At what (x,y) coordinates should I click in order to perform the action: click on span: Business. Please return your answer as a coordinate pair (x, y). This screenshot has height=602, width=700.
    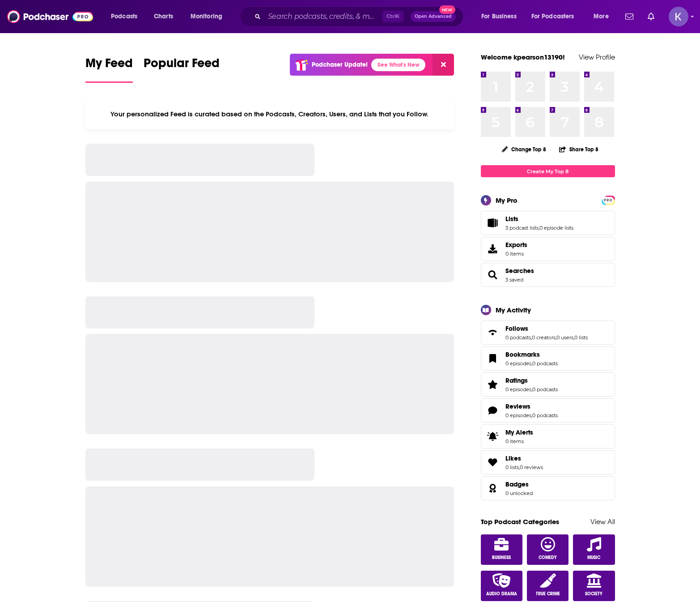
    Looking at the image, I should click on (501, 558).